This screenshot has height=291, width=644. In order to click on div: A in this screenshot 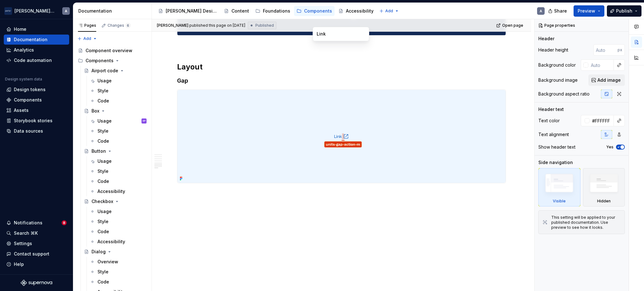, I will do `click(541, 11)`.